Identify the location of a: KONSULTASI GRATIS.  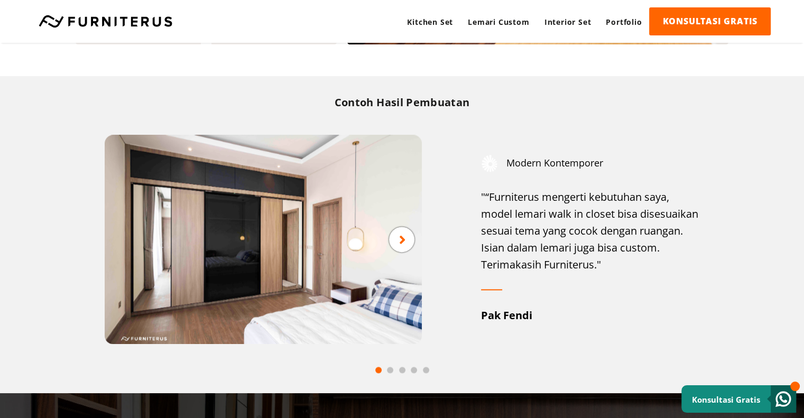
(710, 21).